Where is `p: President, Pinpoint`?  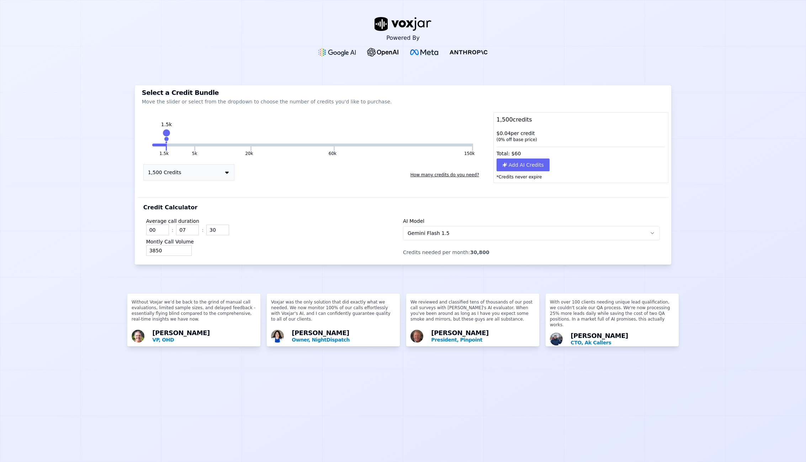
p: President, Pinpoint is located at coordinates (483, 340).